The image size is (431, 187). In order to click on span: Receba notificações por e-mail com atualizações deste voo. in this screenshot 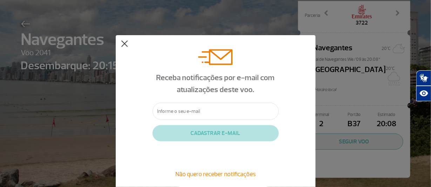, I will do `click(216, 83)`.